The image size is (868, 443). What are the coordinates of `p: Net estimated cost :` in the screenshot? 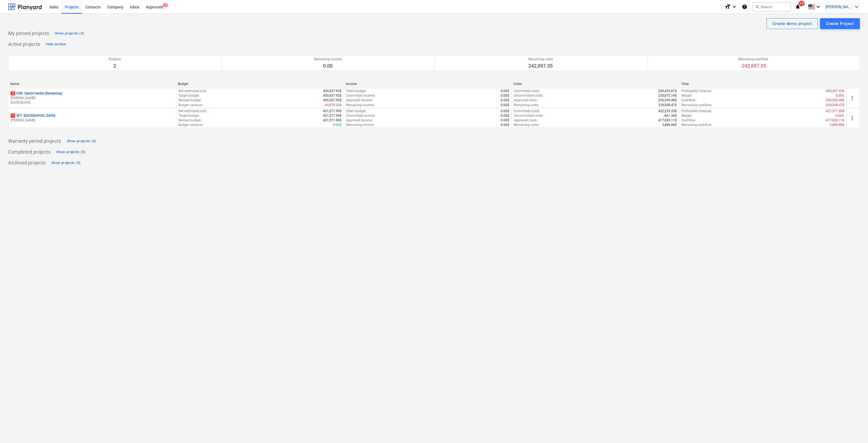 It's located at (193, 91).